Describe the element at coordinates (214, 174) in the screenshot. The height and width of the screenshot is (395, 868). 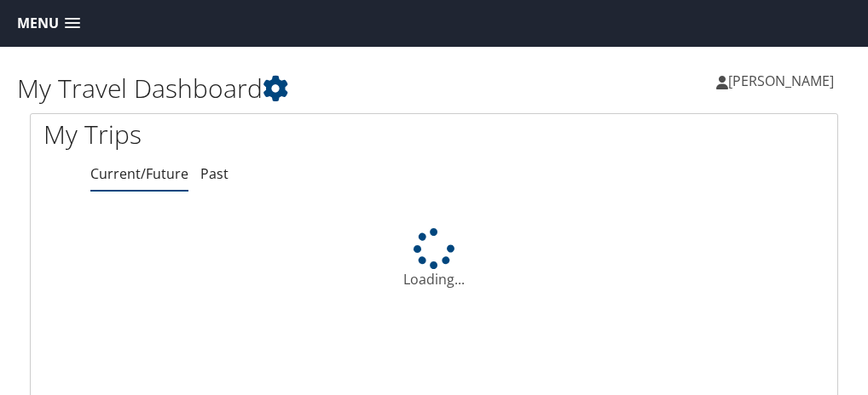
I see `a: Past` at that location.